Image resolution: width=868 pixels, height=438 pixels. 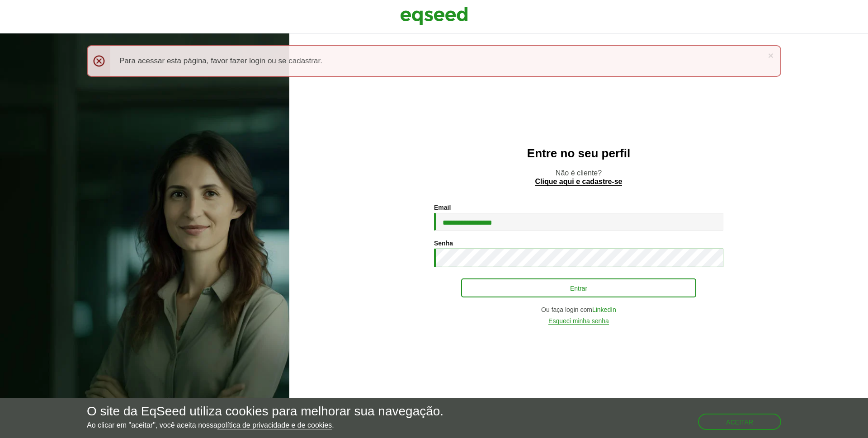 I want to click on button: Entrar, so click(x=578, y=288).